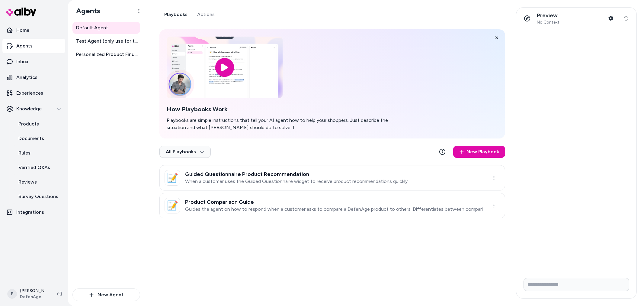 The width and height of the screenshot is (644, 306). What do you see at coordinates (106, 54) in the screenshot?
I see `a: Personalized Product Finder Agent` at bounding box center [106, 54].